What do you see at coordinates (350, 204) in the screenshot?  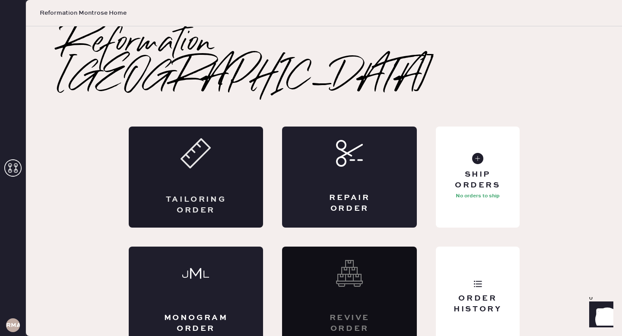 I see `div: Repair Order` at bounding box center [350, 204].